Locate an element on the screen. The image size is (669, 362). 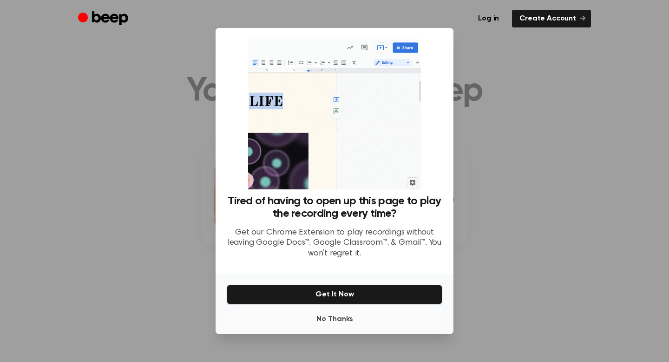
a: Create Account is located at coordinates (552, 19).